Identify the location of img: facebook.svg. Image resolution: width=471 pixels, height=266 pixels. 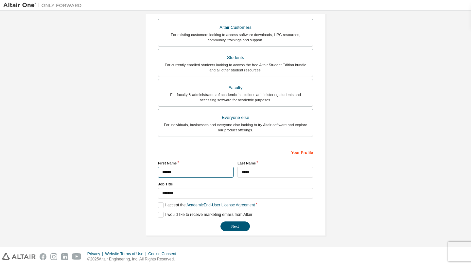
(43, 256).